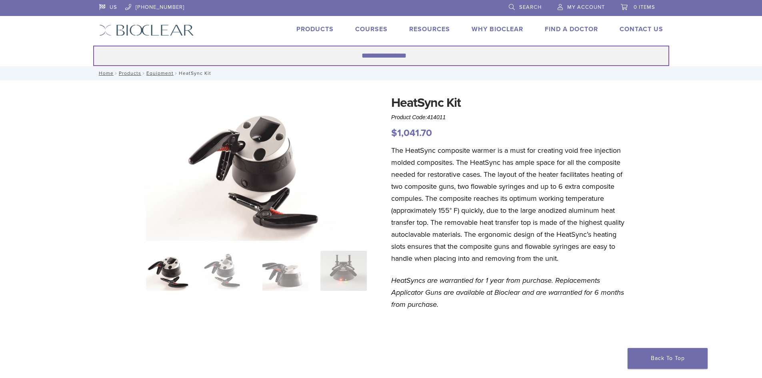 The image size is (762, 378). What do you see at coordinates (667, 358) in the screenshot?
I see `a: Back To Top` at bounding box center [667, 358].